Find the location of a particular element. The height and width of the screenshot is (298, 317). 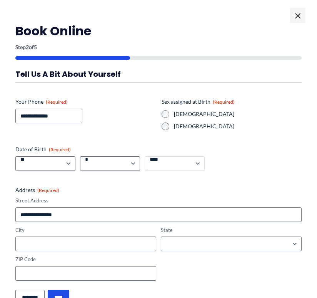

legend: Address is located at coordinates (37, 190).